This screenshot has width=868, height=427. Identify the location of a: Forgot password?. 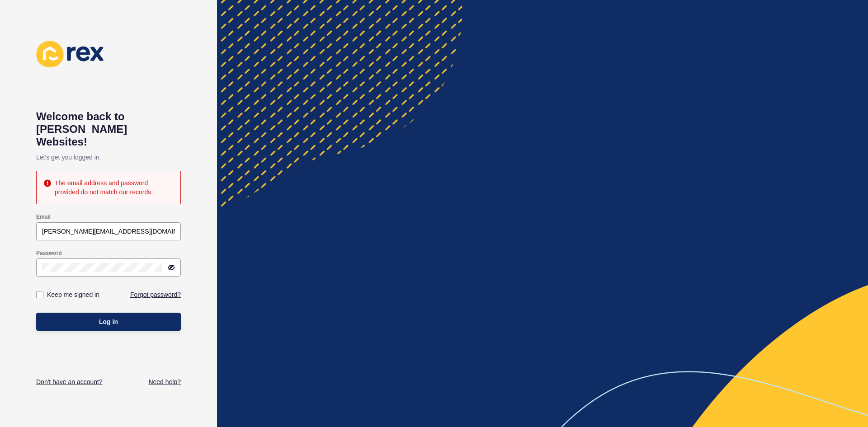
(156, 295).